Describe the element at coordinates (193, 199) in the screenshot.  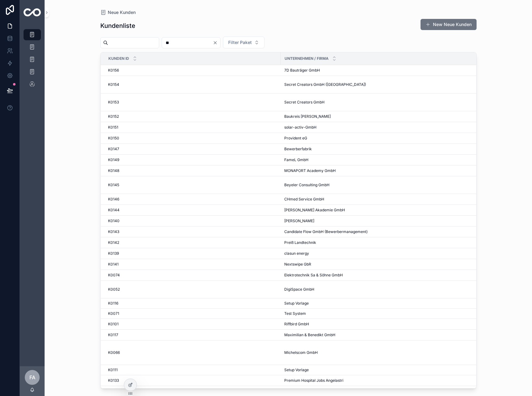
I see `a: K0146` at that location.